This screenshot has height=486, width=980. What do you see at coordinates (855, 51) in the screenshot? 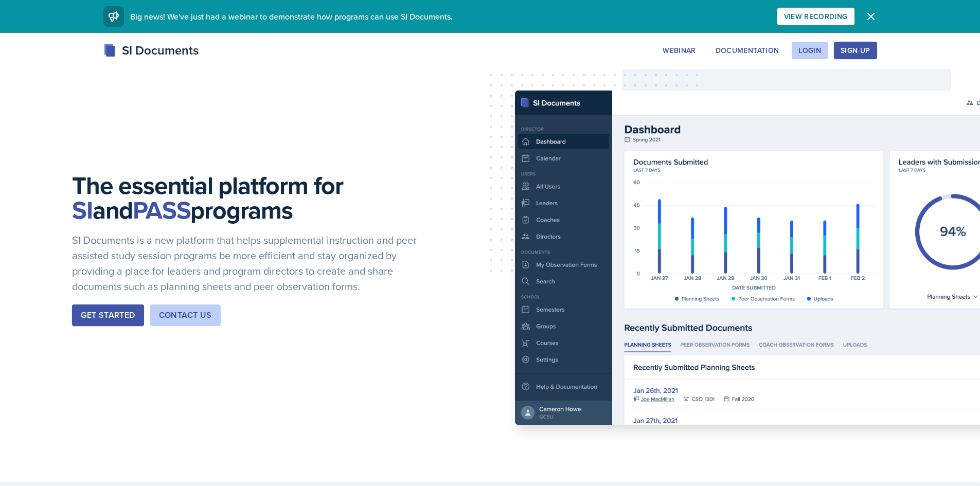
I see `div: Sign Up` at bounding box center [855, 51].